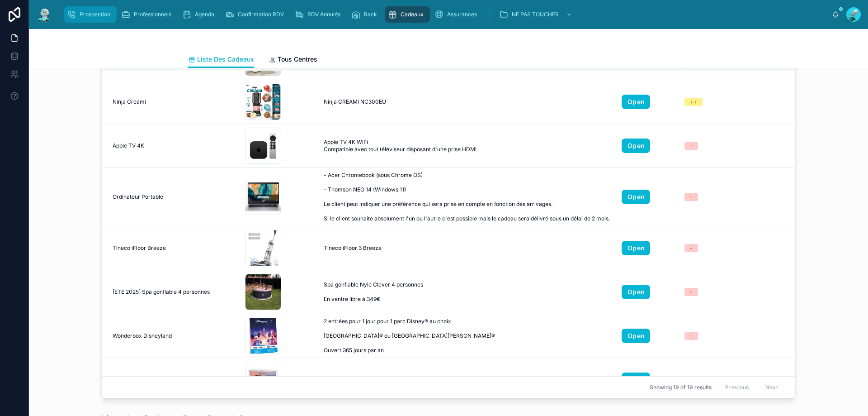  What do you see at coordinates (161, 292) in the screenshot?
I see `span: [ÉTÉ 2025] Spa gonflable 4 personnes` at bounding box center [161, 292].